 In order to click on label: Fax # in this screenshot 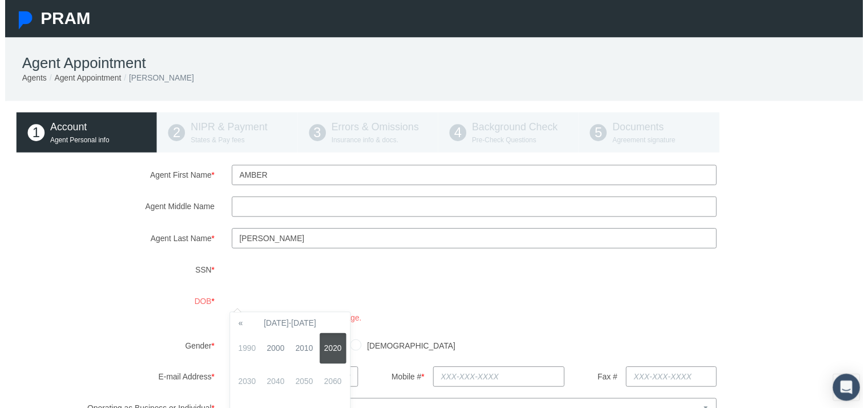, I will do `click(601, 381)`.